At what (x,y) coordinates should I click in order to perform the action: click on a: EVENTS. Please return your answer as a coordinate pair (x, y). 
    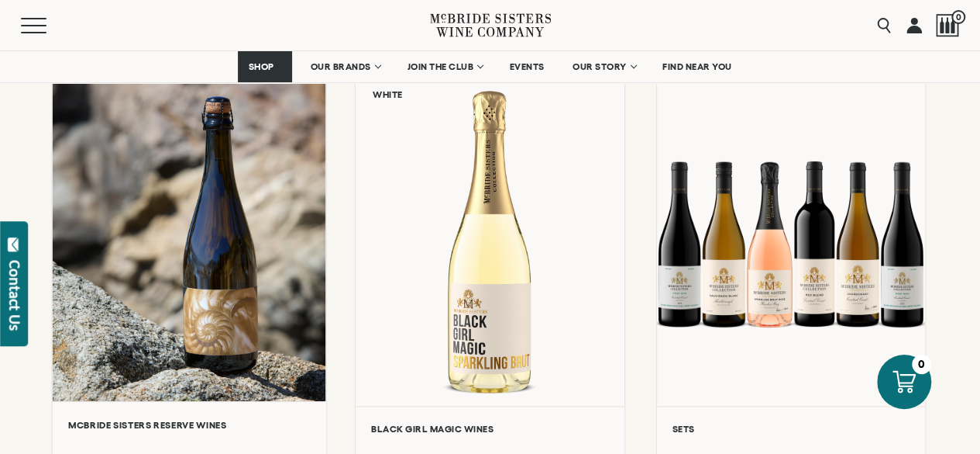
    Looking at the image, I should click on (527, 67).